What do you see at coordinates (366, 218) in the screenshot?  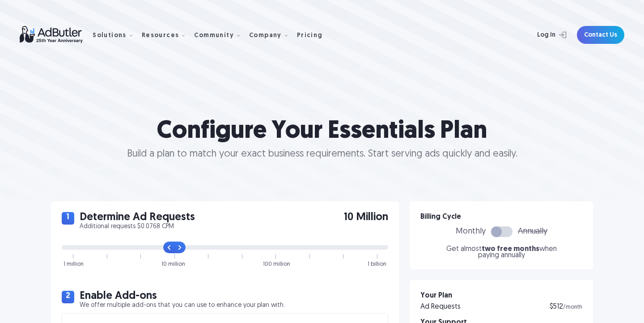 I see `span: 10 Million` at bounding box center [366, 218].